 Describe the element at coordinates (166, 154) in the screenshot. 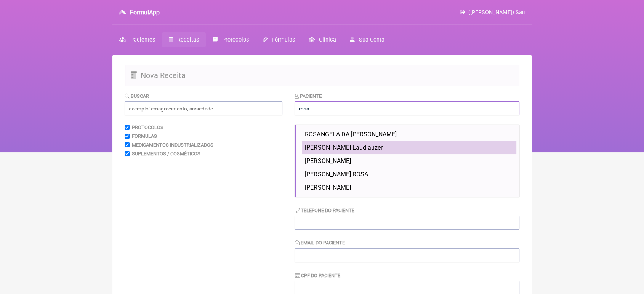

I see `label: Suplementos / Cosméticos` at that location.